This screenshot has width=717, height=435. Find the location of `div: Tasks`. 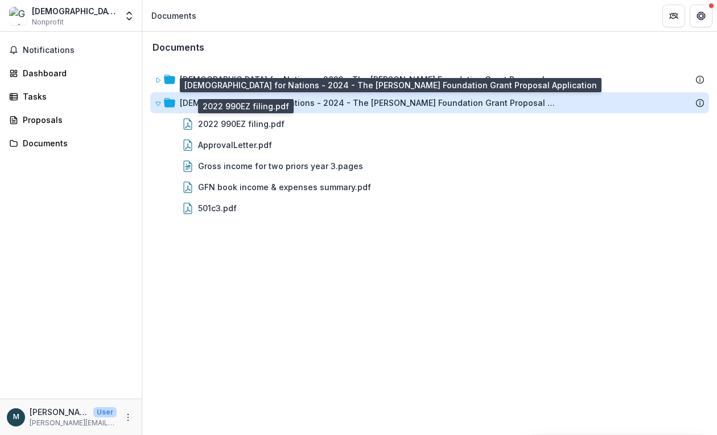

div: Tasks is located at coordinates (75, 96).